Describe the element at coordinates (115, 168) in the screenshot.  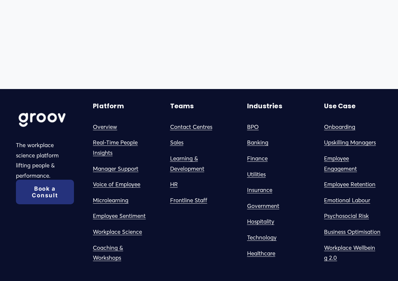
I see `a: Manager Support` at that location.